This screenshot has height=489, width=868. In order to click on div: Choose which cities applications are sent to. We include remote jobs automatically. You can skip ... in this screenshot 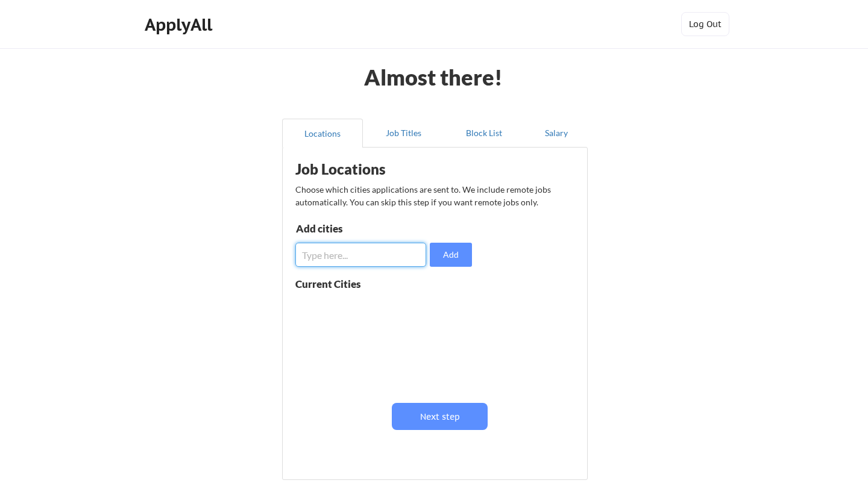, I will do `click(434, 195)`.